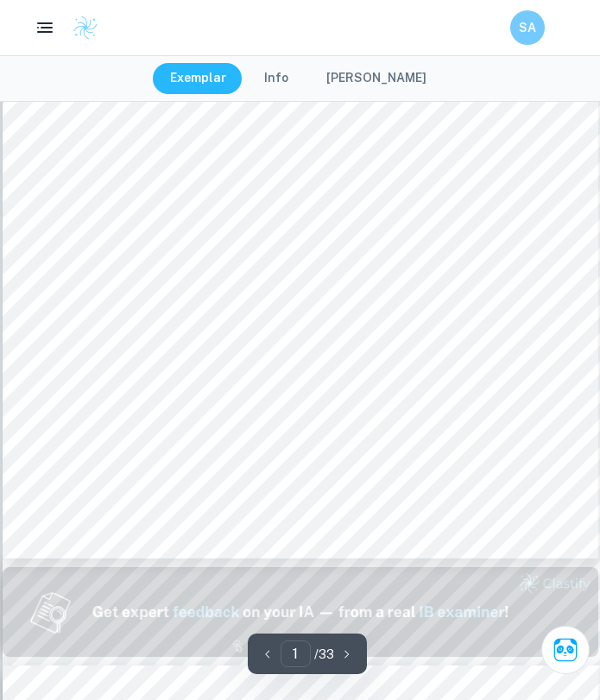 This screenshot has width=600, height=700. What do you see at coordinates (566, 650) in the screenshot?
I see `button: Ask Clai` at bounding box center [566, 650].